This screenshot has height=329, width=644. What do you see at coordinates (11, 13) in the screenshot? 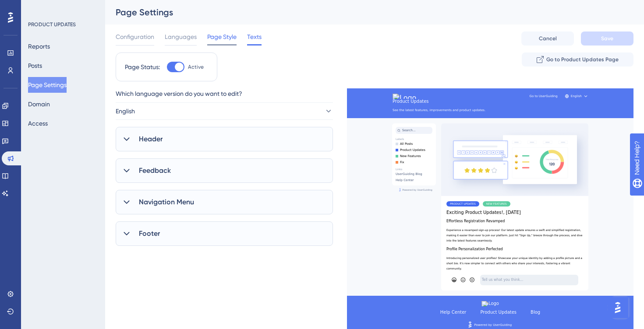
I see `img: launcher-image-alternative-text` at bounding box center [11, 13].